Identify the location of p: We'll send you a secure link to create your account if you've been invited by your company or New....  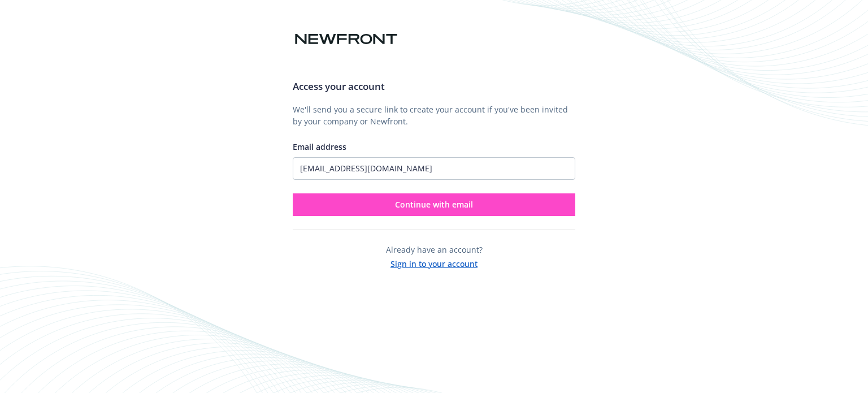
(434, 116).